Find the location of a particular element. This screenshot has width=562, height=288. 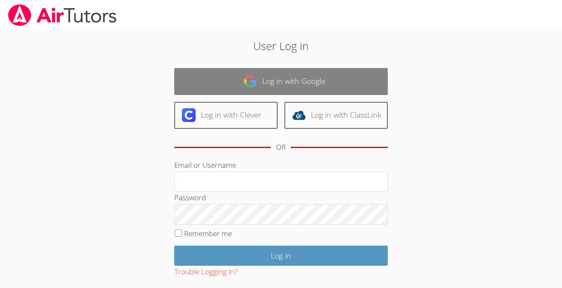

img: classlink-logo-d6bb404cc1216ec64c9a2012d9dc4662098be43eaf13dc465df04b49fa7ab582.svg is located at coordinates (299, 115).